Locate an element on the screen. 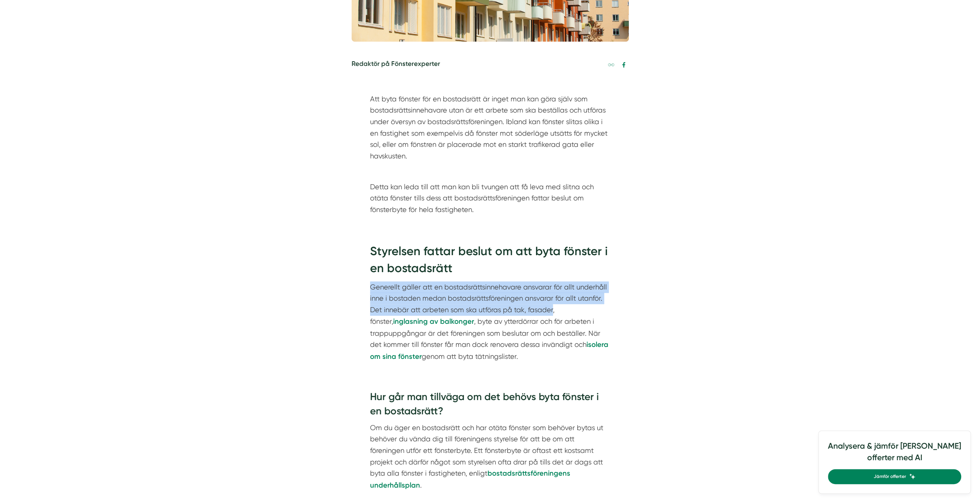 The width and height of the screenshot is (980, 503). p: Om du äger en bostadsrätt och har otäta fönster som behöver bytas ut behöver du vända dig till fö... is located at coordinates (490, 457).